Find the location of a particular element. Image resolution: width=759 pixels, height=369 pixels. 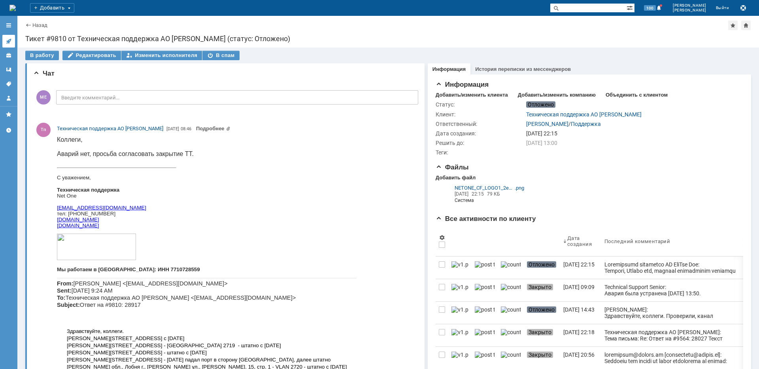

i: Система is located at coordinates (490, 200).